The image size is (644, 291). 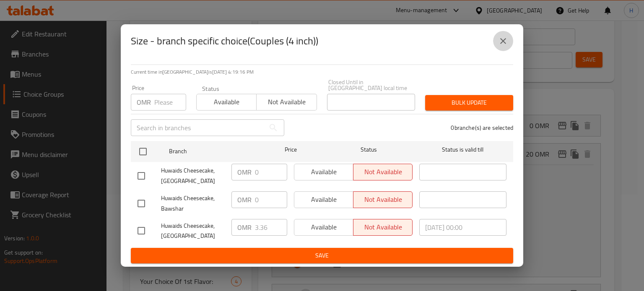 What do you see at coordinates (227, 101) in the screenshot?
I see `span: Available` at bounding box center [227, 101].